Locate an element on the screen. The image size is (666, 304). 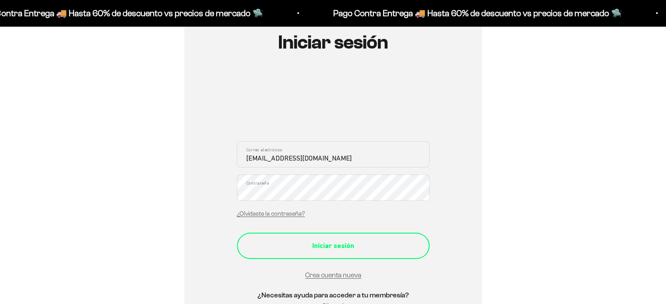
a: Crea cuenta nueva is located at coordinates (333, 275).